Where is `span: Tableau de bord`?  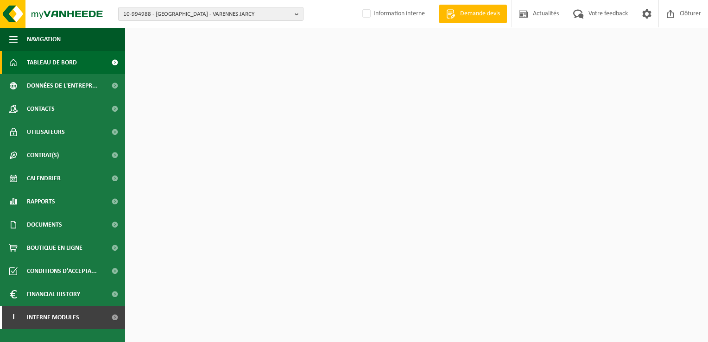
span: Tableau de bord is located at coordinates (52, 63).